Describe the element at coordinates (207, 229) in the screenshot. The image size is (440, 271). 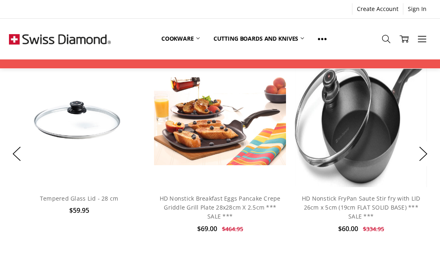
I see `span: $69.00` at that location.